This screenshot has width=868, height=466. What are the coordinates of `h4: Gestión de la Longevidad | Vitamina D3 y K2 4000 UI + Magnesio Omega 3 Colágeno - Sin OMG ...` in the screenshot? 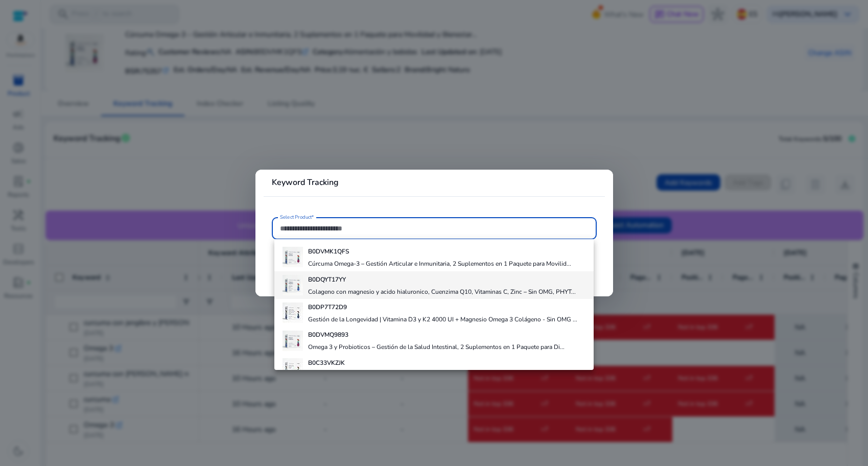 It's located at (442, 319).